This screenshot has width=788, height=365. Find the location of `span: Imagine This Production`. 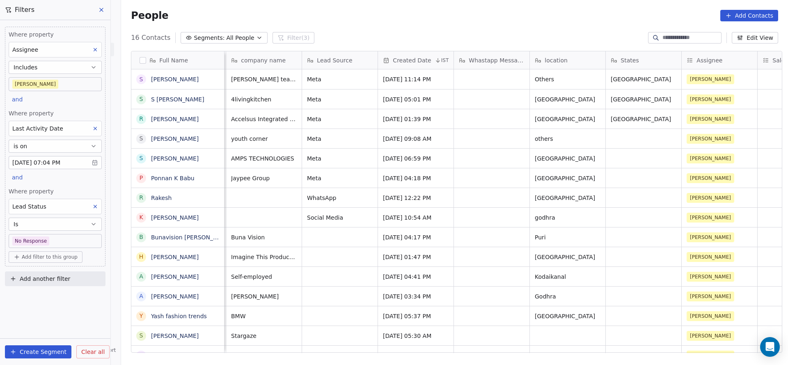

span: Imagine This Production is located at coordinates (264, 257).